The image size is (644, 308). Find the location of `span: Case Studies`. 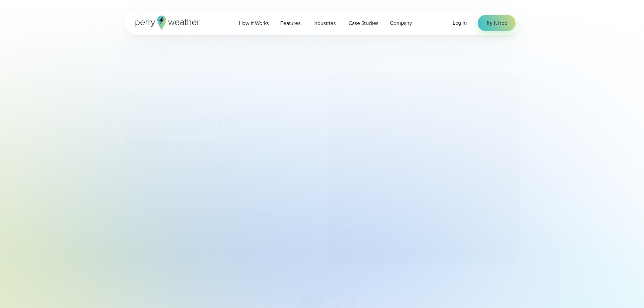

span: Case Studies is located at coordinates (363, 23).